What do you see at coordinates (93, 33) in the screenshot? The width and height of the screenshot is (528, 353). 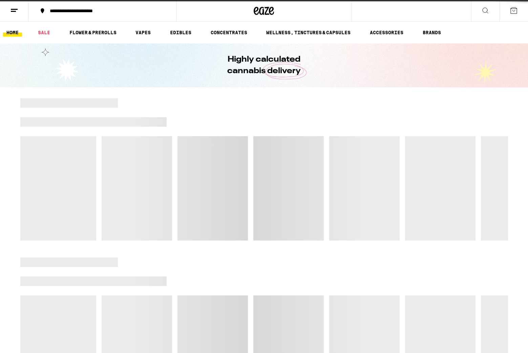 I see `a: FLOWER & PREROLLS` at bounding box center [93, 33].